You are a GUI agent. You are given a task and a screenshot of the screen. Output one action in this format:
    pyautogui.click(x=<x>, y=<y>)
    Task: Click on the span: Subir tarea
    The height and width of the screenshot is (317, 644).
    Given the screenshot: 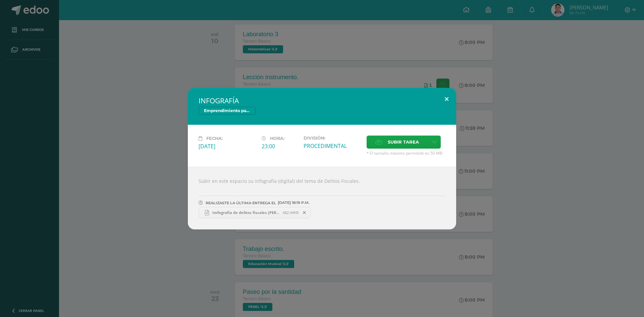 What is the action you would take?
    pyautogui.click(x=403, y=142)
    